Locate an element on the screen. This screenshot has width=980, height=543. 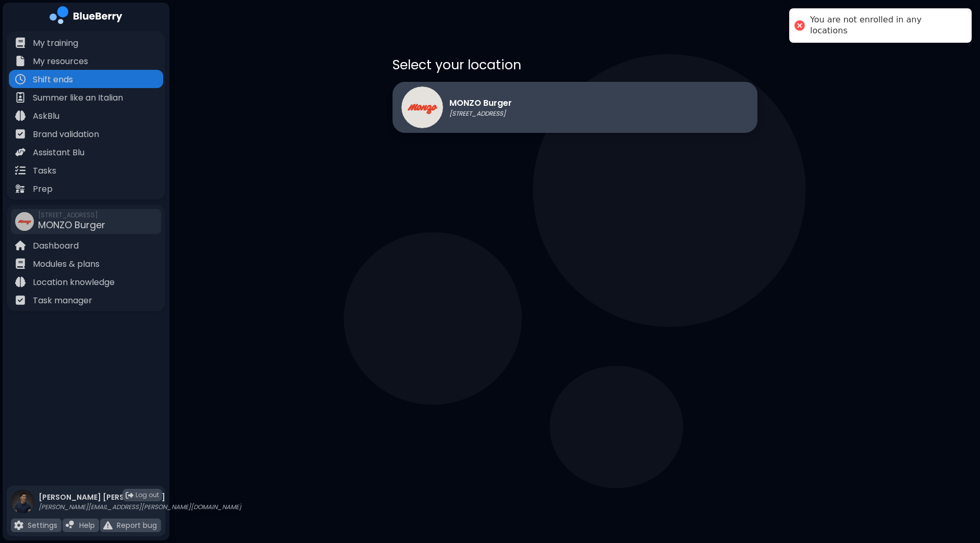
p: Modules & plans is located at coordinates (66, 265).